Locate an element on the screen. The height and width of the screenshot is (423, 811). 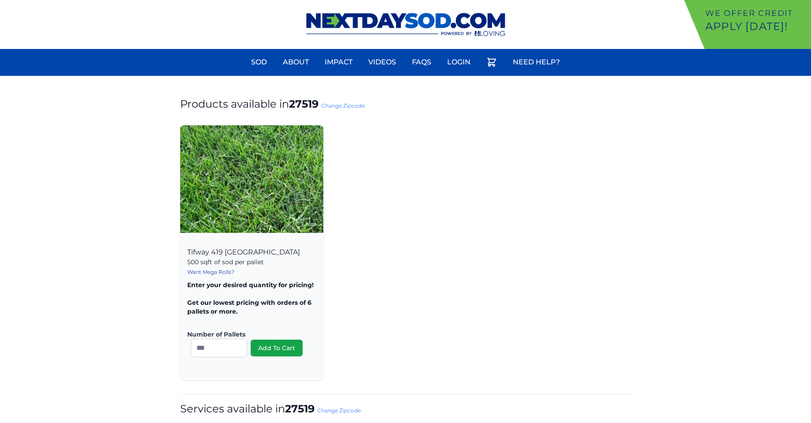
h1: Products available in is located at coordinates (406, 104).